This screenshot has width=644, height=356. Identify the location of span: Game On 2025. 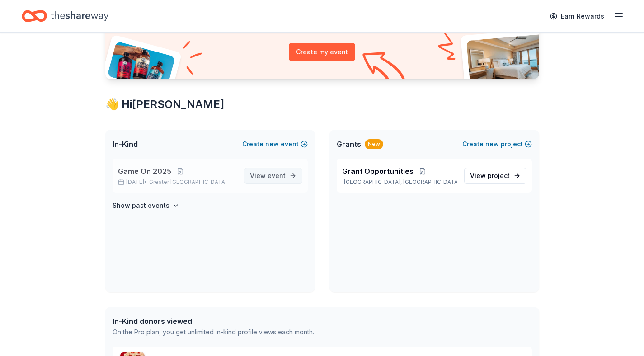
(145, 171).